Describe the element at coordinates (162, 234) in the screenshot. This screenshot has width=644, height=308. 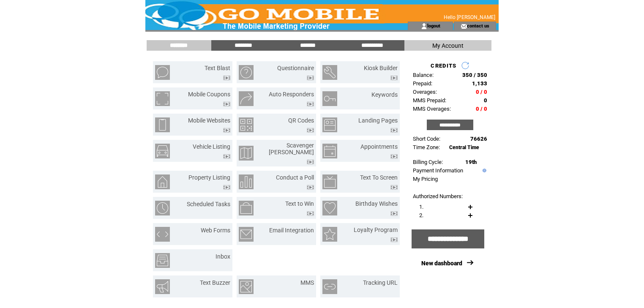
I see `img: web-forms.png` at that location.